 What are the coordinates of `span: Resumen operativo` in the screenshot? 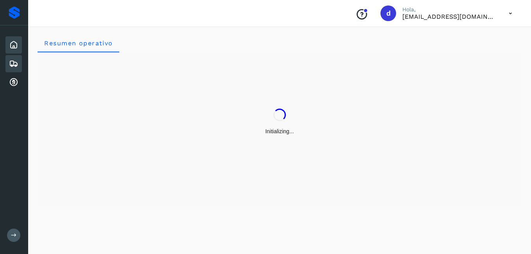 It's located at (78, 43).